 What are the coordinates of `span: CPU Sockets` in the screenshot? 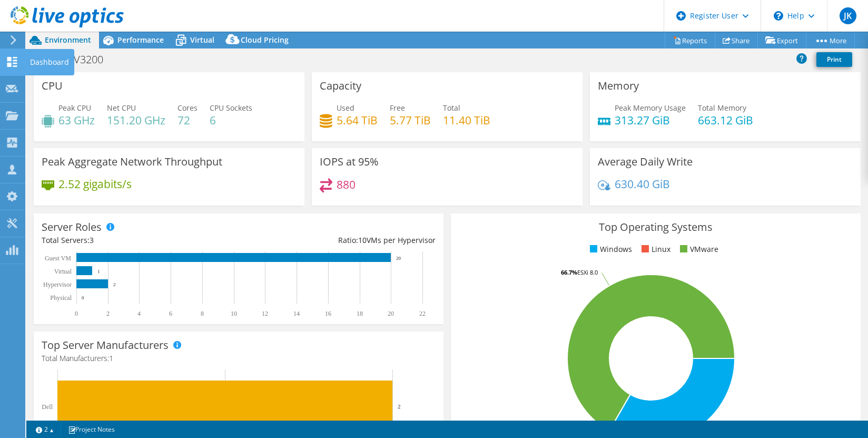 It's located at (231, 108).